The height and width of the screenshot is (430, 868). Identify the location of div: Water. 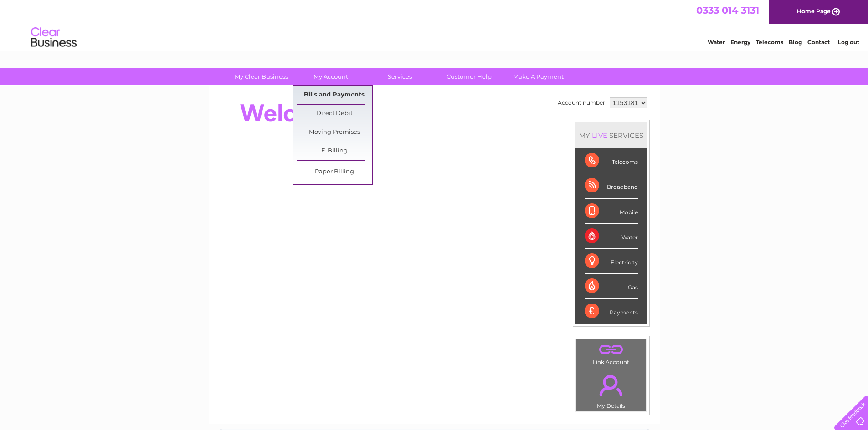
(611, 236).